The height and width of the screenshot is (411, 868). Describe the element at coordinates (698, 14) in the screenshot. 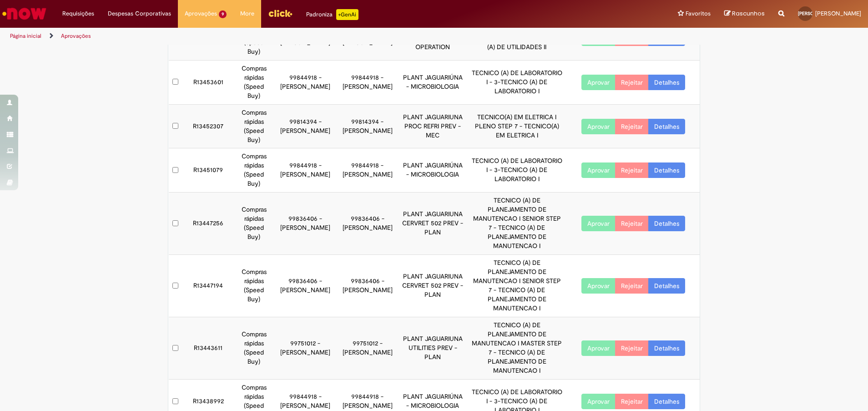

I see `span: Favoritos` at that location.